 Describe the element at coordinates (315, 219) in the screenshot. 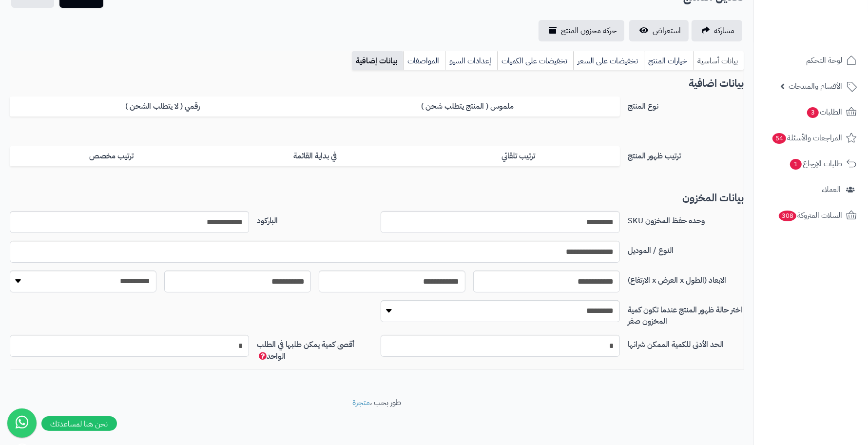

I see `label: الباركود` at that location.